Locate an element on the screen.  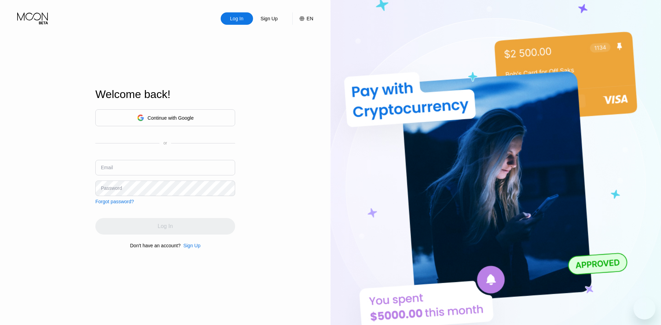
div: or is located at coordinates (165, 143).